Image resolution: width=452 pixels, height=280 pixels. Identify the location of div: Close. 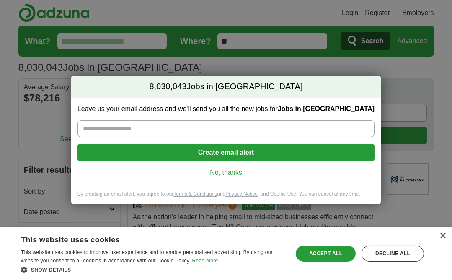
(442, 236).